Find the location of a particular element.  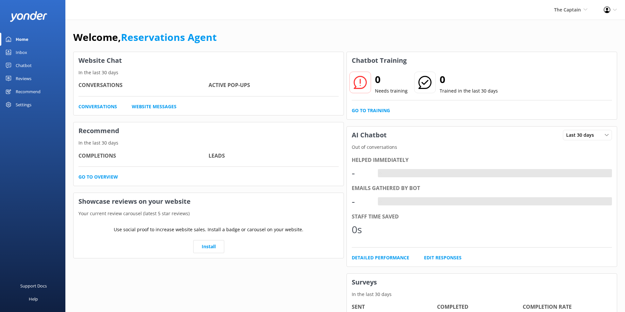

div: Reviews is located at coordinates (24, 78).